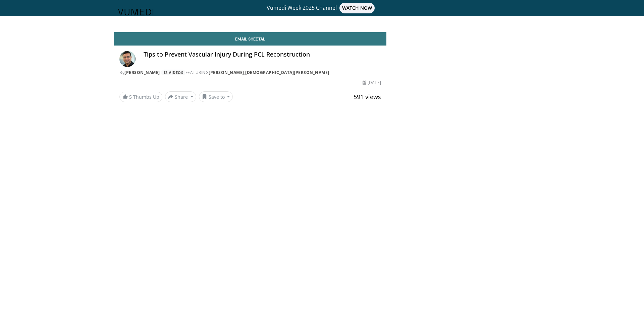  I want to click on h4: Tips to Prevent Vascular Injury During PCL Reconstruction, so click(262, 55).